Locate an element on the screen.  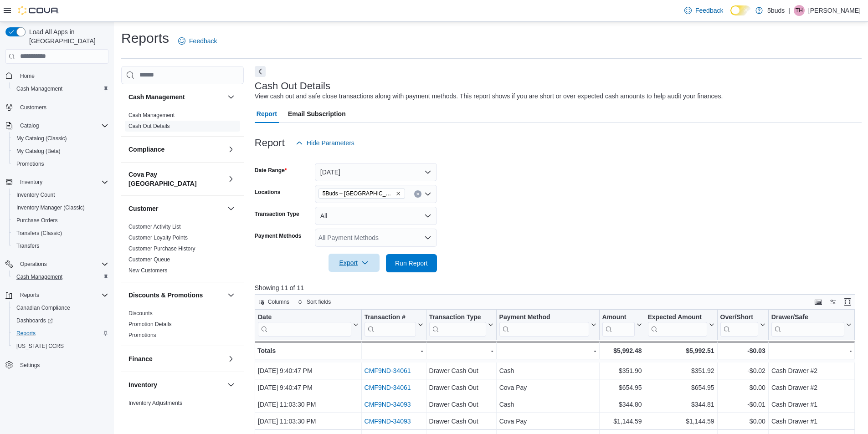
a: CMF9ND-34093 is located at coordinates (387, 405).